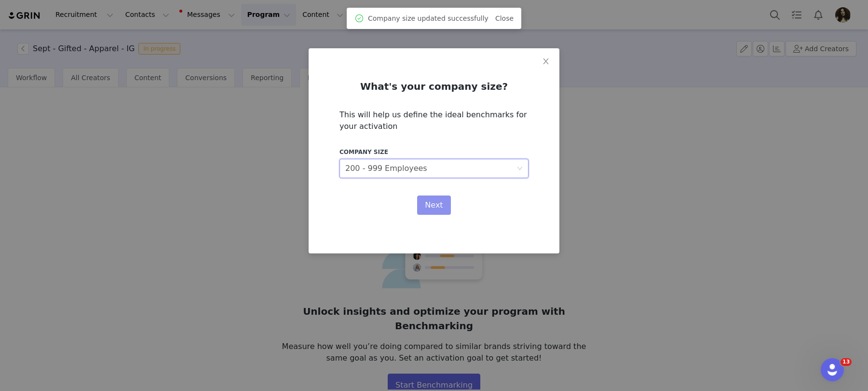  Describe the element at coordinates (386, 168) in the screenshot. I see `div: 200 - 999 Employees` at that location.